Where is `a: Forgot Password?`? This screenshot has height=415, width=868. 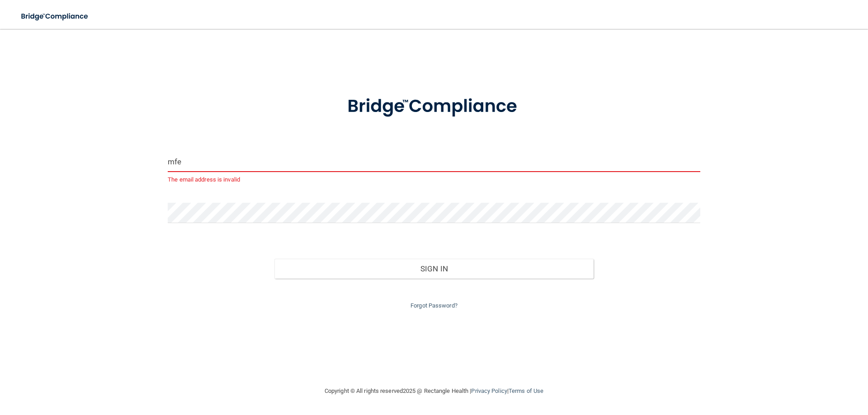 a: Forgot Password? is located at coordinates (434, 305).